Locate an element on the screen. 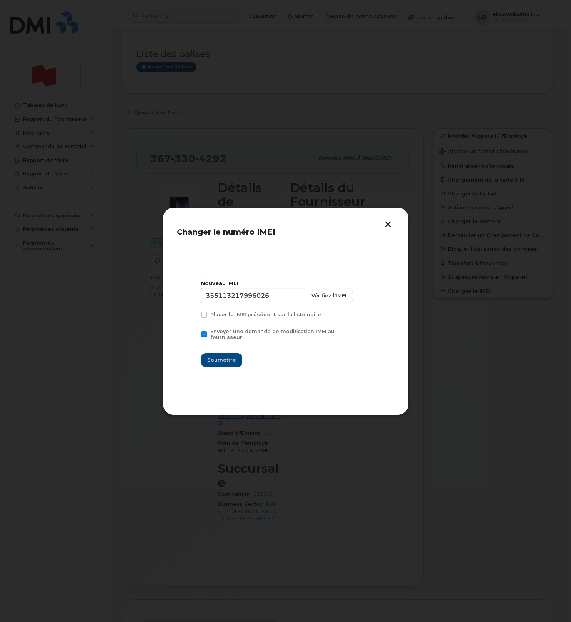 The image size is (571, 622). span: Envoyer une demande de modification IMEI au fournisseur is located at coordinates (272, 334).